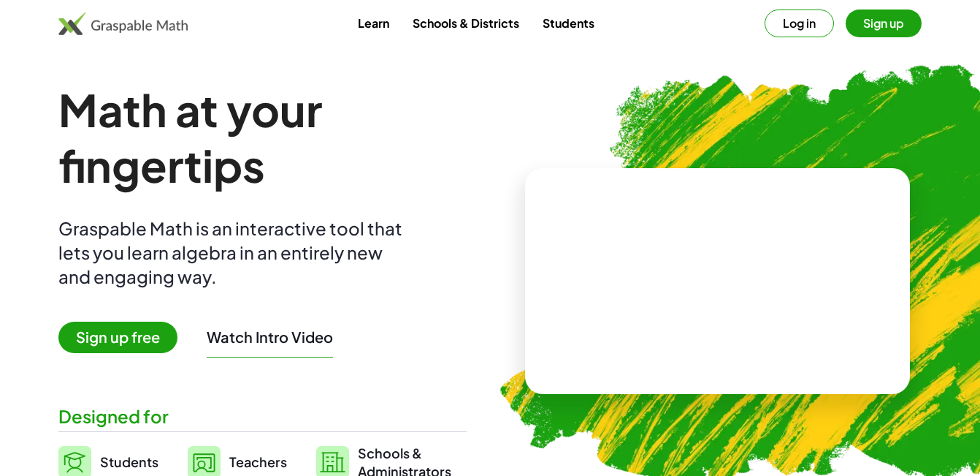 The width and height of the screenshot is (980, 476). I want to click on span: Sign up free, so click(117, 337).